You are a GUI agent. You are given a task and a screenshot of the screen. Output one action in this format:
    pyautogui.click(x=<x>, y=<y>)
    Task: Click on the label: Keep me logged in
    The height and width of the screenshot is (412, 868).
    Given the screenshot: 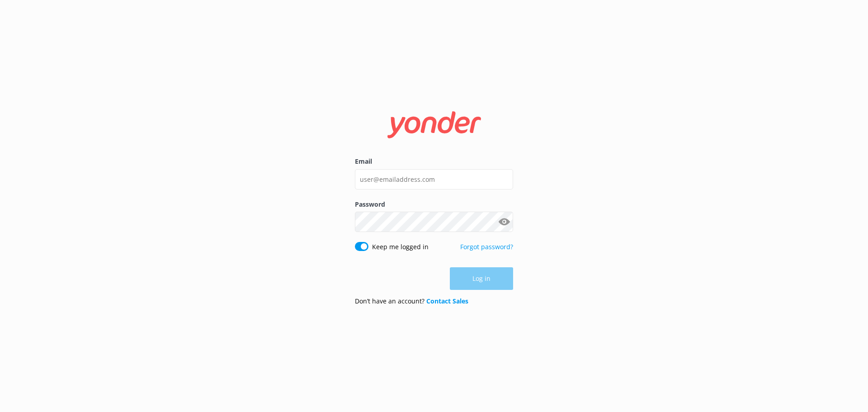 What is the action you would take?
    pyautogui.click(x=400, y=246)
    